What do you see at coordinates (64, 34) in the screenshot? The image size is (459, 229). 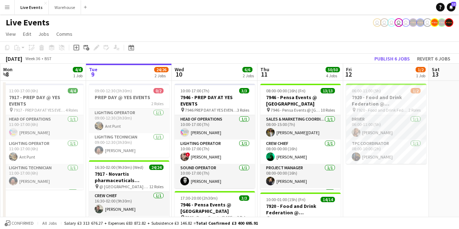 I see `a: Comms` at bounding box center [64, 34].